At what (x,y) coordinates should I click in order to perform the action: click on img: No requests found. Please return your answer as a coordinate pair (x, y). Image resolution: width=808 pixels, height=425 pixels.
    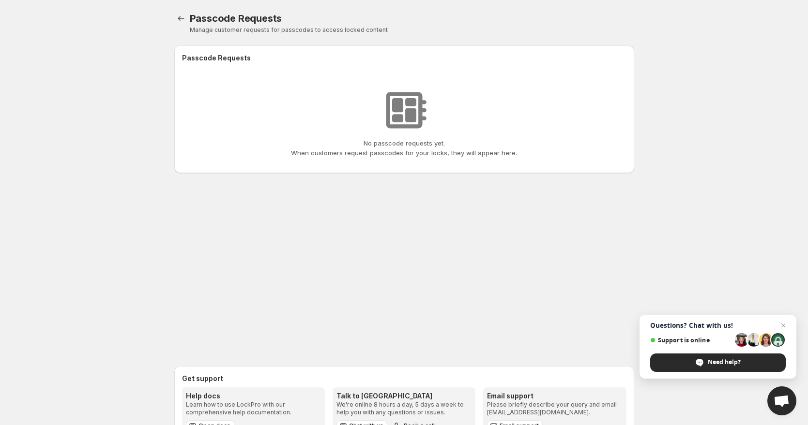
    Looking at the image, I should click on (404, 110).